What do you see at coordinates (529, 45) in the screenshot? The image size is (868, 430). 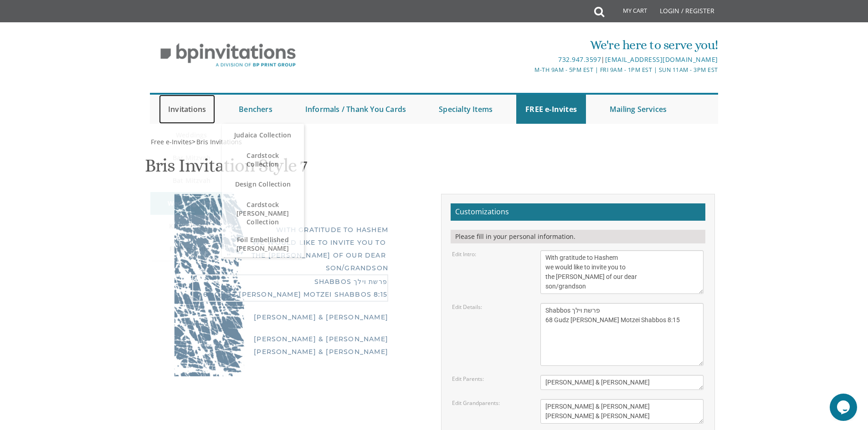 I see `div: We're here to serve you!` at bounding box center [529, 45].